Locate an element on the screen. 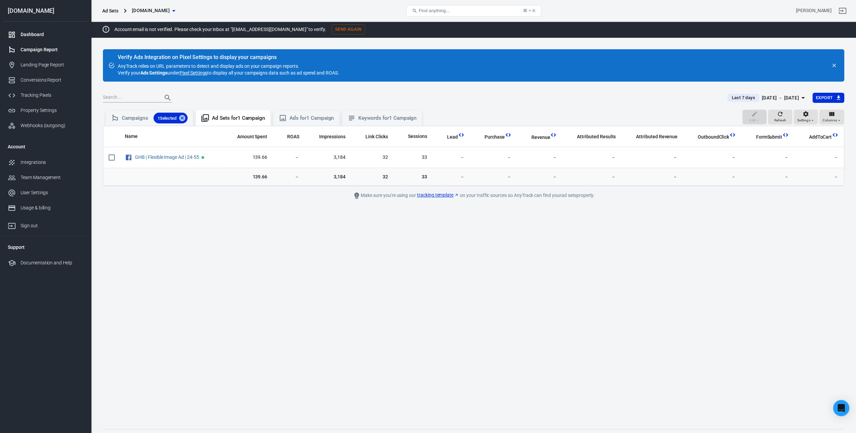 The image size is (856, 433). div: Conversions Report is located at coordinates (52, 80).